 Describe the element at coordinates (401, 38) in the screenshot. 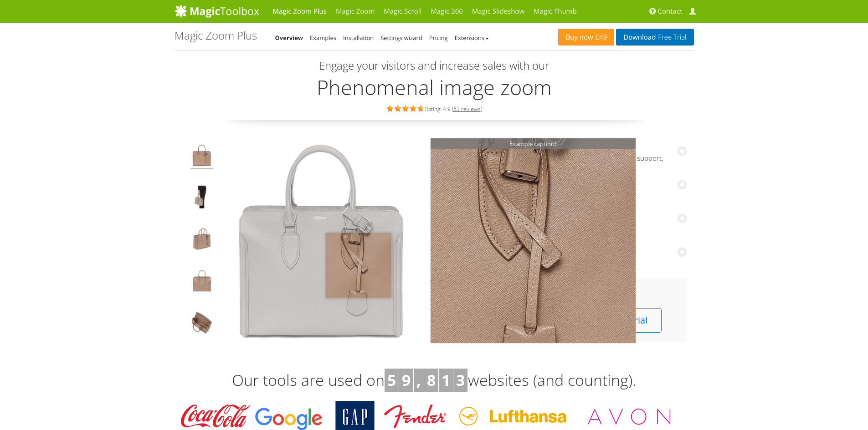

I see `a: Settings wizard` at that location.